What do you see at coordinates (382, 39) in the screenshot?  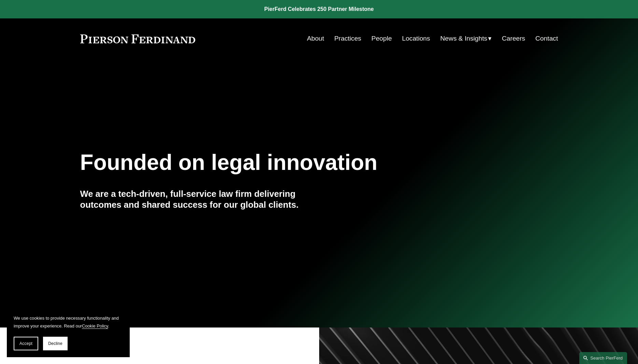 I see `a: People` at bounding box center [382, 39].